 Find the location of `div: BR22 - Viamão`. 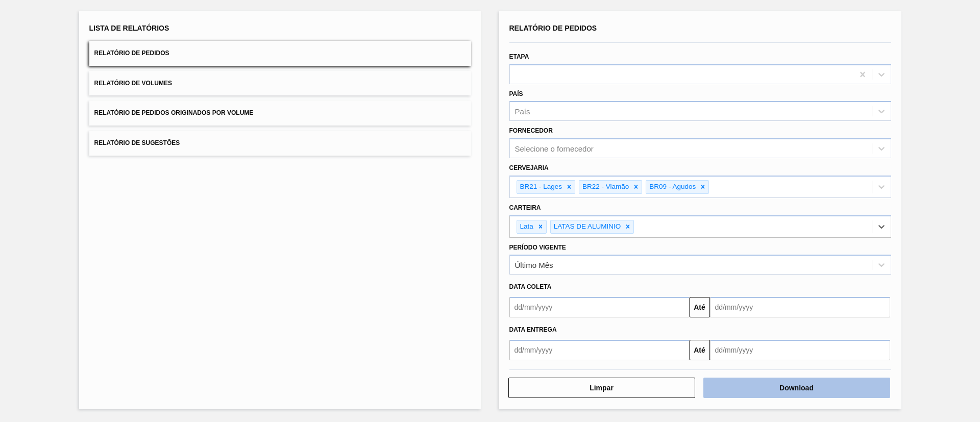

div: BR22 - Viamão is located at coordinates (605, 187).